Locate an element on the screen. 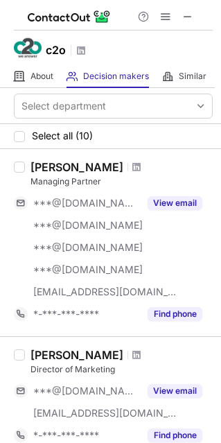 This screenshot has width=221, height=443. span: Similar is located at coordinates (193, 76).